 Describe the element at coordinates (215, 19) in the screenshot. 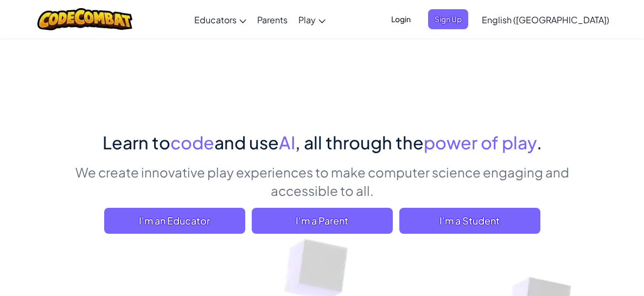

I see `span: Educators` at that location.